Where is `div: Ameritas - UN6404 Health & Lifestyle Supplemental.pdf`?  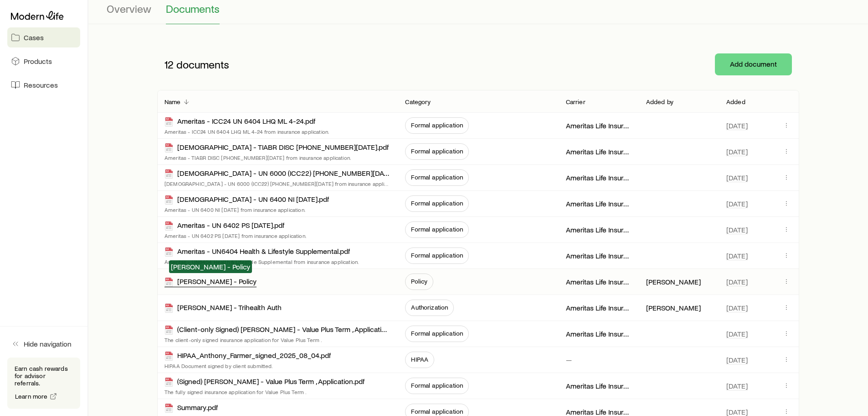 div: Ameritas - UN6404 Health & Lifestyle Supplemental.pdf is located at coordinates (257, 251).